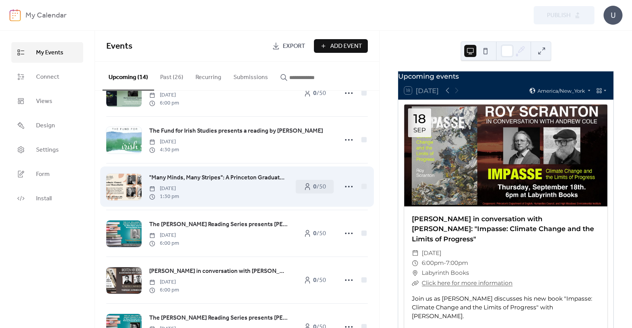 The image size is (632, 328). What do you see at coordinates (50, 53) in the screenshot?
I see `span: My Events` at bounding box center [50, 53].